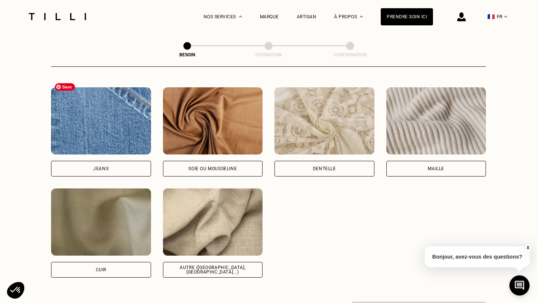 The image size is (537, 303). What do you see at coordinates (436, 168) in the screenshot?
I see `div: Maille` at bounding box center [436, 168].